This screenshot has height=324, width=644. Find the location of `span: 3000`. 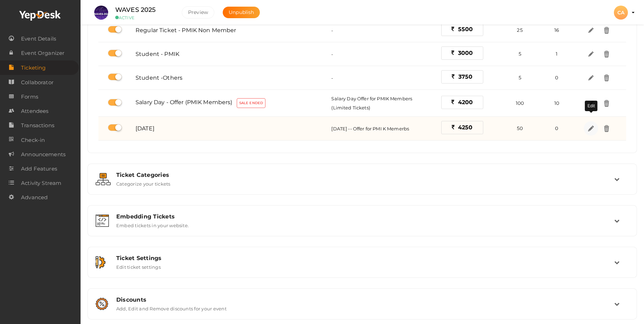

span: 3000 is located at coordinates (465, 53).